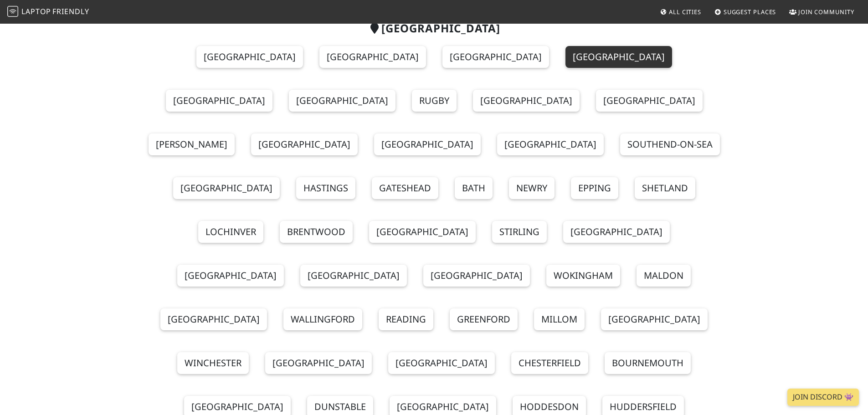 The width and height of the screenshot is (868, 415). What do you see at coordinates (583, 276) in the screenshot?
I see `a: Wokingham` at bounding box center [583, 276].